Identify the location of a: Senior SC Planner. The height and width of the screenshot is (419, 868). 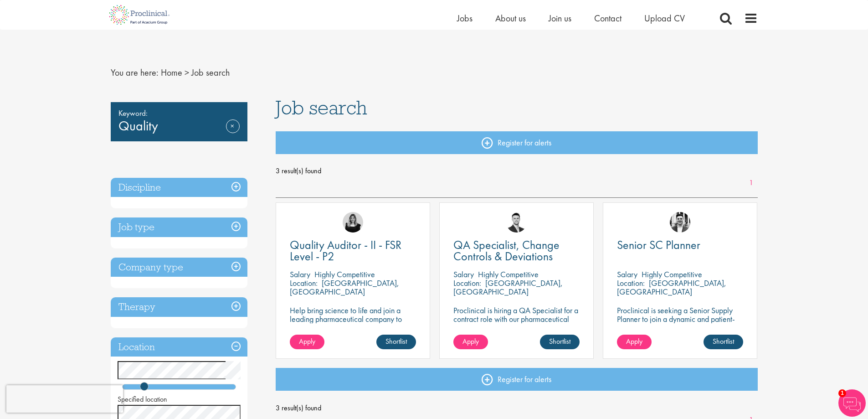
(680, 245).